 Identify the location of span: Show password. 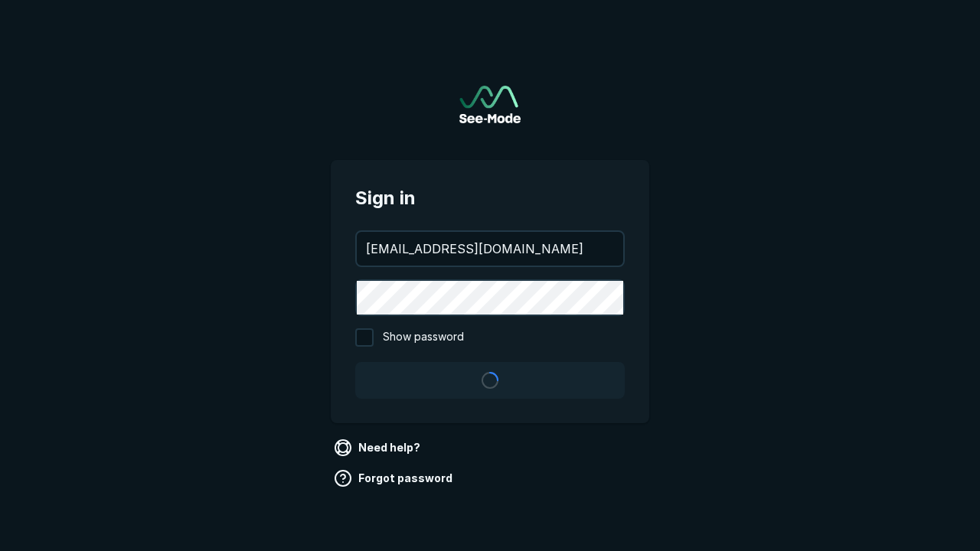
(423, 337).